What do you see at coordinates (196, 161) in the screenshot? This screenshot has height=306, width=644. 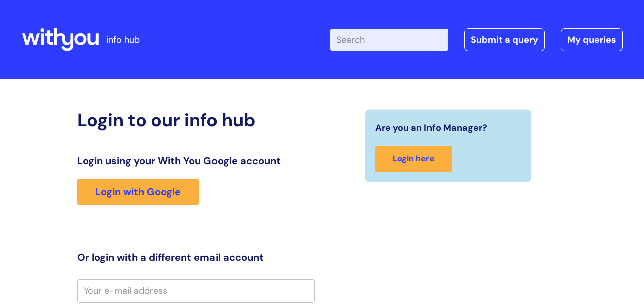 I see `h3: Login using your With You Google account` at bounding box center [196, 161].